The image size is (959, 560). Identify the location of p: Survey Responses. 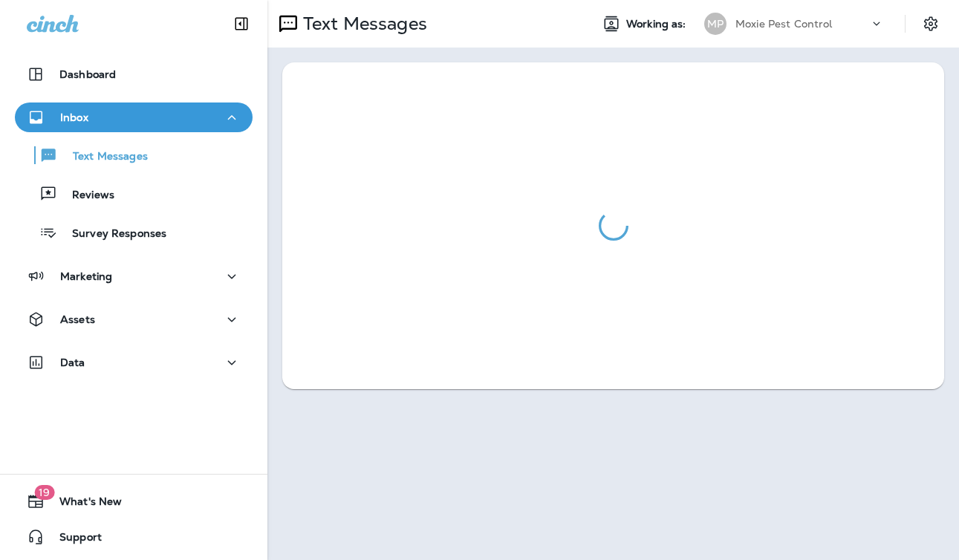
(111, 234).